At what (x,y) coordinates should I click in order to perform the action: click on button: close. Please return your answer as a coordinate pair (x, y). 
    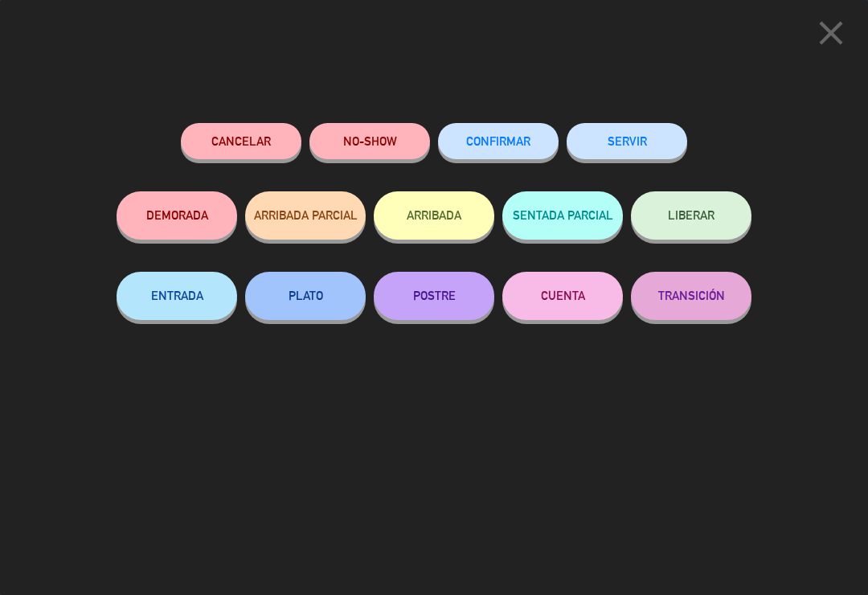
    Looking at the image, I should click on (831, 36).